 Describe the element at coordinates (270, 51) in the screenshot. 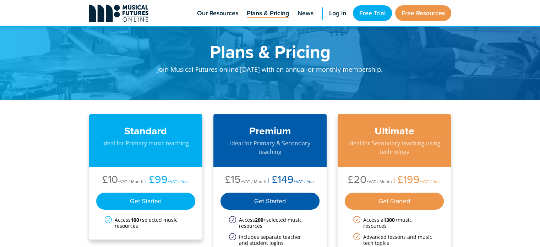

I see `h1: Plans & Pricing` at that location.